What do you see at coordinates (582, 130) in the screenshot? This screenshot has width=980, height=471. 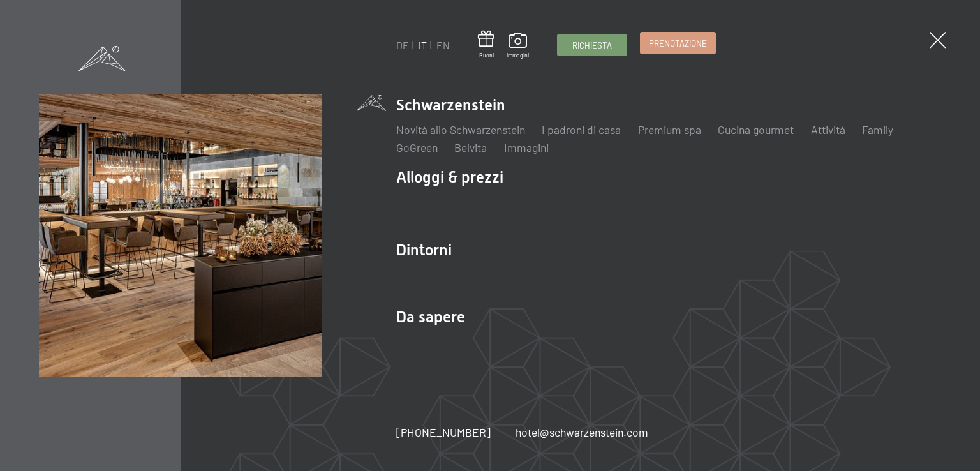 I see `a: I padroni di casa` at bounding box center [582, 130].